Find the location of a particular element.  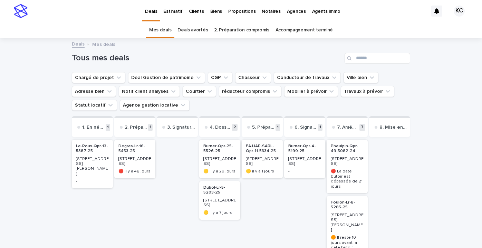

button: Adresse bien is located at coordinates (94, 92).